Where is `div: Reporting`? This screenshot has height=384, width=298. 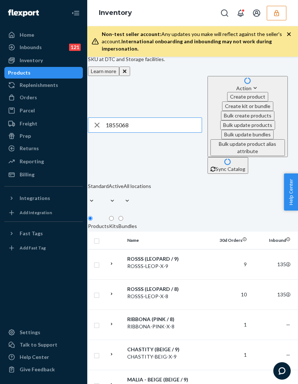 div: Reporting is located at coordinates (32, 162).